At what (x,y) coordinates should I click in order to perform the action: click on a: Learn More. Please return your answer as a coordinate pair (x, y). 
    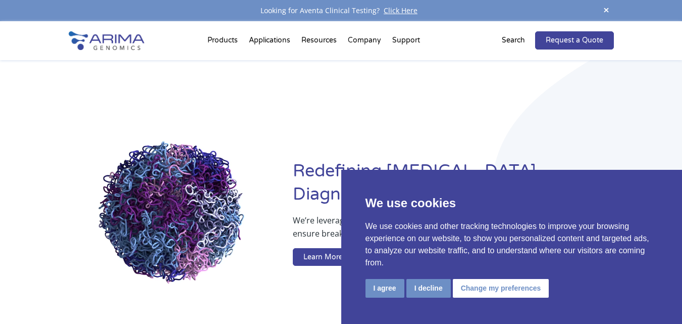
    Looking at the image, I should click on (323, 257).